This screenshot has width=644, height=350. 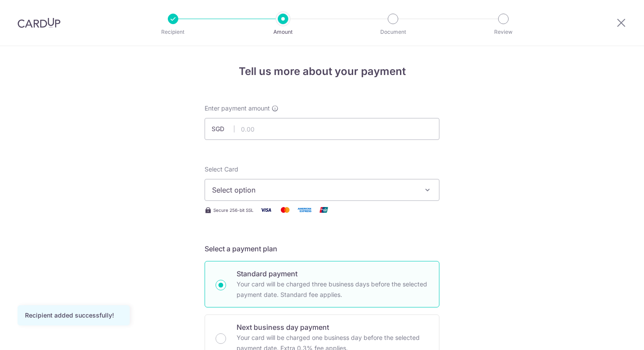 I want to click on img: Mastercard, so click(x=285, y=210).